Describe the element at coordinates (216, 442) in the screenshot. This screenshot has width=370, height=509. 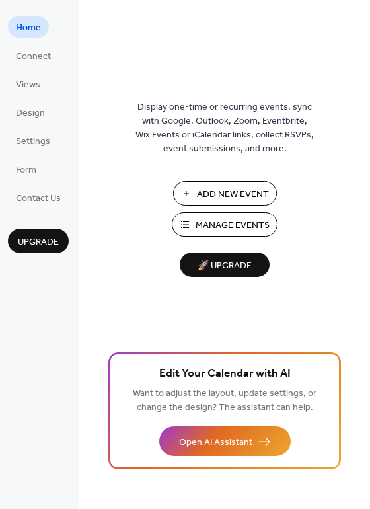
I see `span: Open AI Assistant` at that location.